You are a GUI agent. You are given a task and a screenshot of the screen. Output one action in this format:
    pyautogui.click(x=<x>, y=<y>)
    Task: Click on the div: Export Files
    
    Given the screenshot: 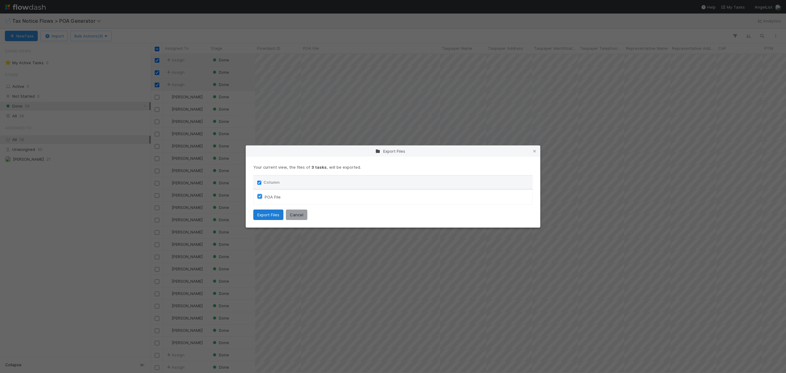 What is the action you would take?
    pyautogui.click(x=393, y=151)
    